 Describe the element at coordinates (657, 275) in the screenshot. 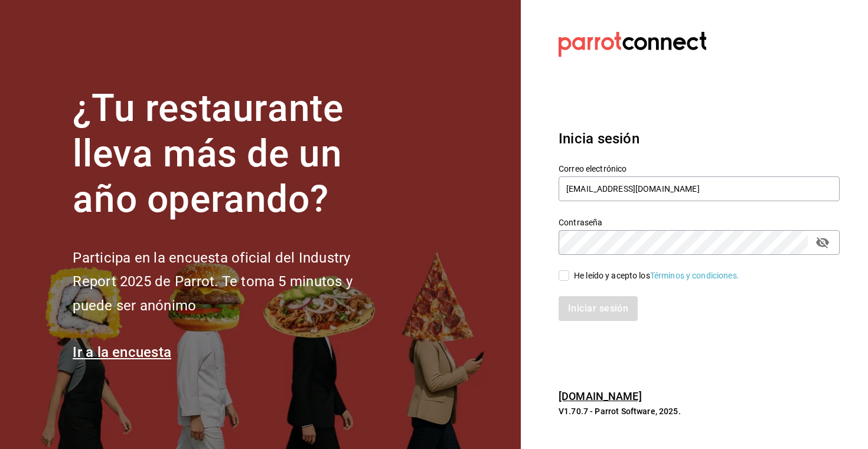

I see `div: He leído y acepto los` at that location.